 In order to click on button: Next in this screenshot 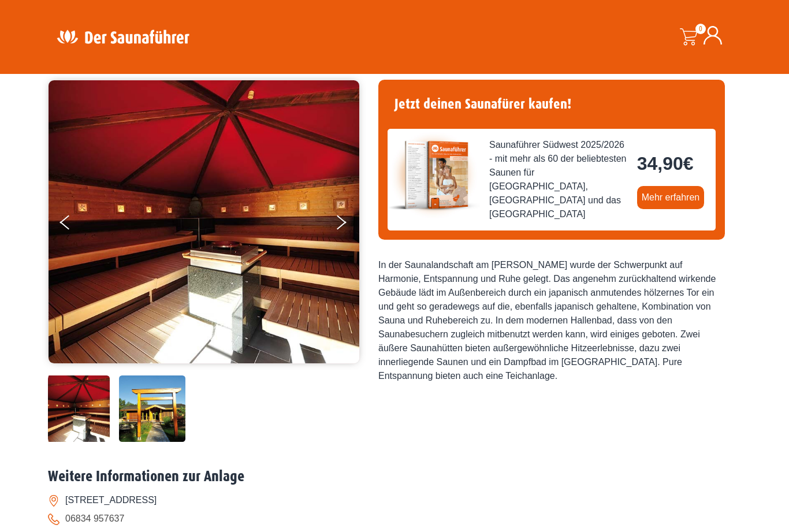, I will do `click(349, 225)`.